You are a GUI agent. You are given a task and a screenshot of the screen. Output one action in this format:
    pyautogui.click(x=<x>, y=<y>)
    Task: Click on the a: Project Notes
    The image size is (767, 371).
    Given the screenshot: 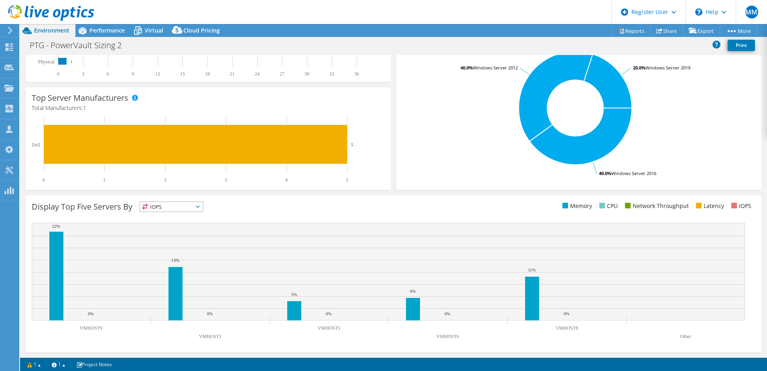 What is the action you would take?
    pyautogui.click(x=94, y=364)
    